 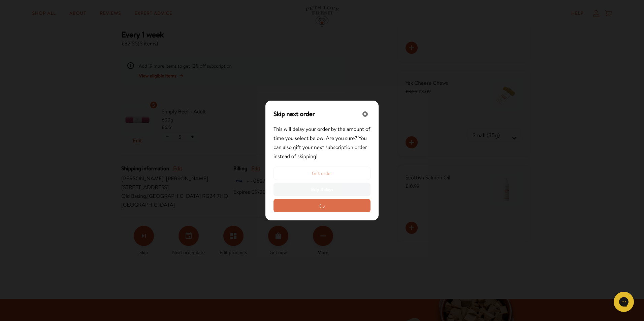 What do you see at coordinates (320, 147) in the screenshot?
I see `span: You can also gift your next subscription order instead of skipping!` at bounding box center [320, 147].